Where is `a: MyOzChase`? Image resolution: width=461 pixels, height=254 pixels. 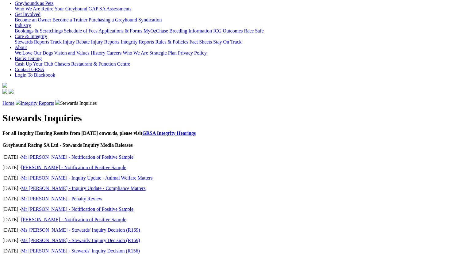 a: MyOzChase is located at coordinates (156, 31).